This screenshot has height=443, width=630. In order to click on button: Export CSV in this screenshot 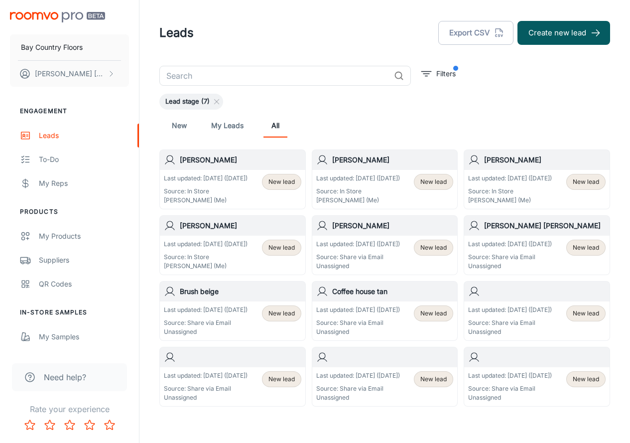, I will do `click(476, 33)`.